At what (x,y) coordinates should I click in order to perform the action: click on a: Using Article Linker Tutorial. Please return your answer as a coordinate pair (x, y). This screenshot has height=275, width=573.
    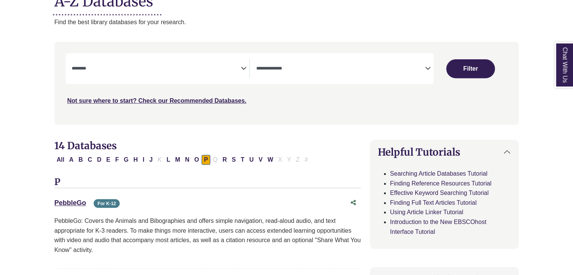
    Looking at the image, I should click on (427, 212).